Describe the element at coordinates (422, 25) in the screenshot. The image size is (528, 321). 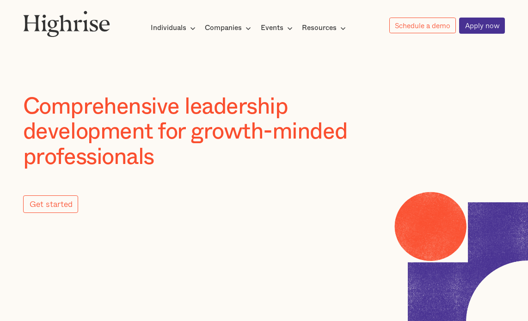
I see `a: Schedule a demo` at that location.